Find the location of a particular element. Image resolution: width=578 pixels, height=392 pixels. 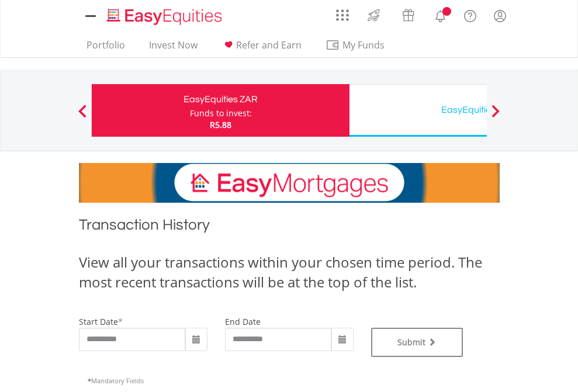

div: View all your transactions within your chosen time period. The most recent transactions will be a... is located at coordinates (289, 272).